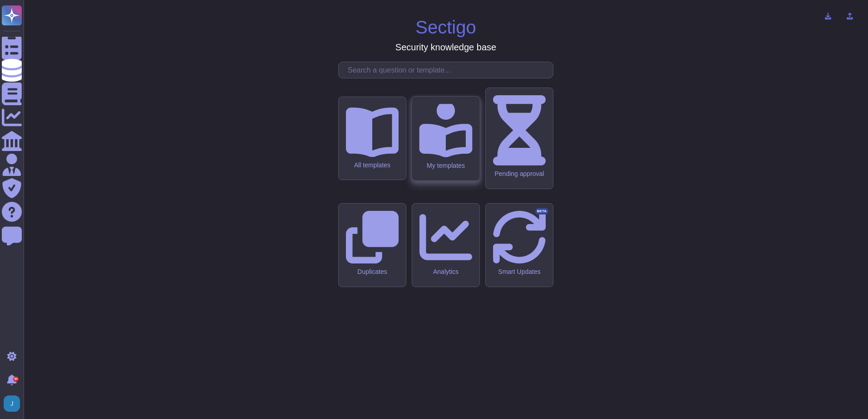 This screenshot has width=868, height=419. Describe the element at coordinates (446, 272) in the screenshot. I see `div: Analytics` at that location.